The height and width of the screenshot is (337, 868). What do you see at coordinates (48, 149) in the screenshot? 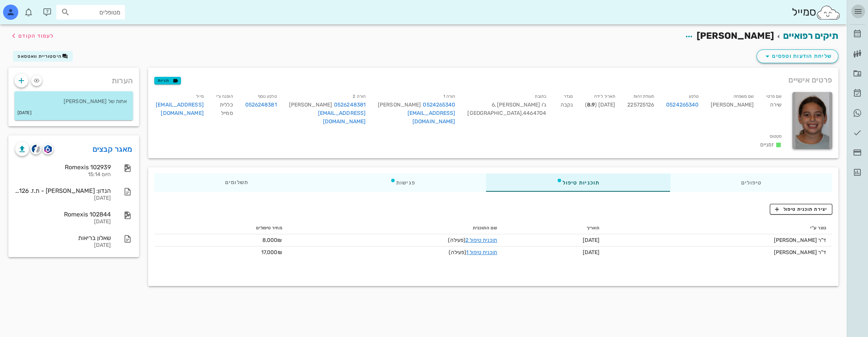
I see `button: romexis logo` at bounding box center [48, 149].